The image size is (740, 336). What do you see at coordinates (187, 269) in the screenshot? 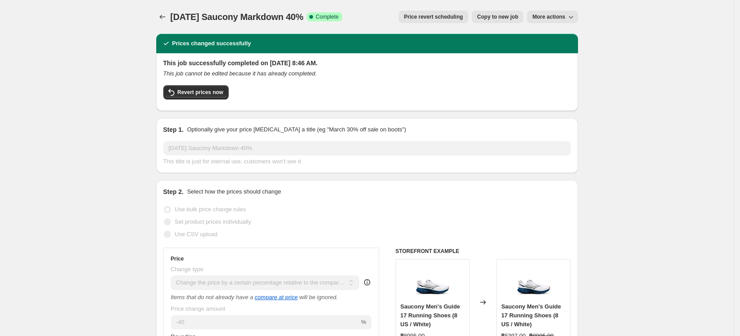
I see `span: Change type` at bounding box center [187, 269].